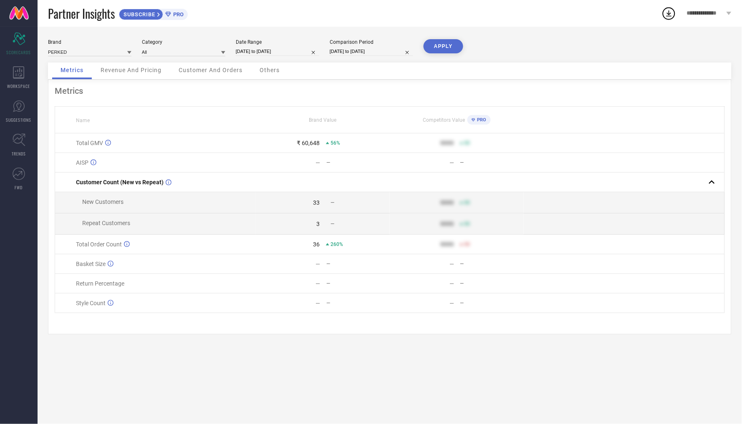 The image size is (742, 424). Describe the element at coordinates (390, 91) in the screenshot. I see `div: Metrics` at that location.